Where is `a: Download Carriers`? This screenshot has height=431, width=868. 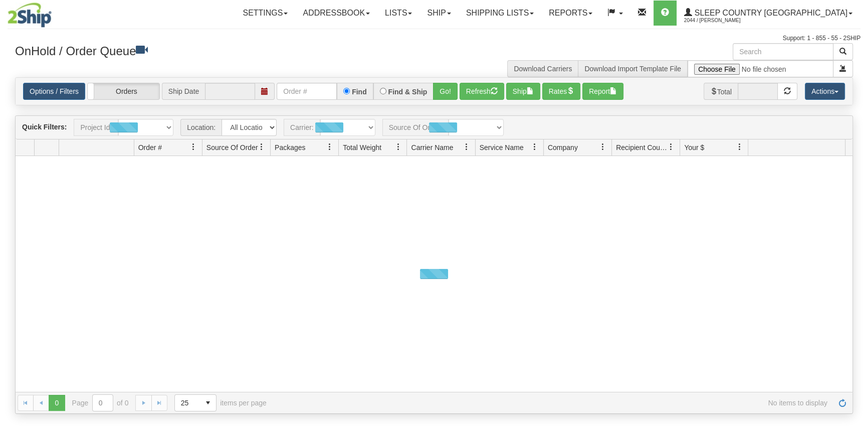
a: Download Carriers is located at coordinates (543, 69).